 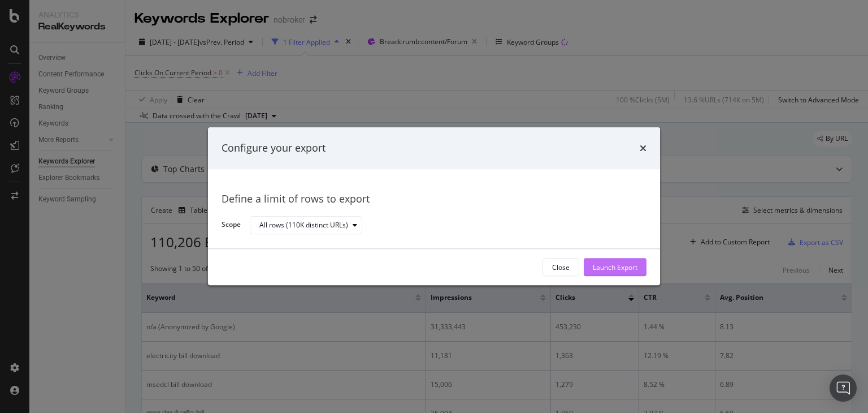 What do you see at coordinates (434, 199) in the screenshot?
I see `div: Define a limit of rows to export` at bounding box center [434, 199].